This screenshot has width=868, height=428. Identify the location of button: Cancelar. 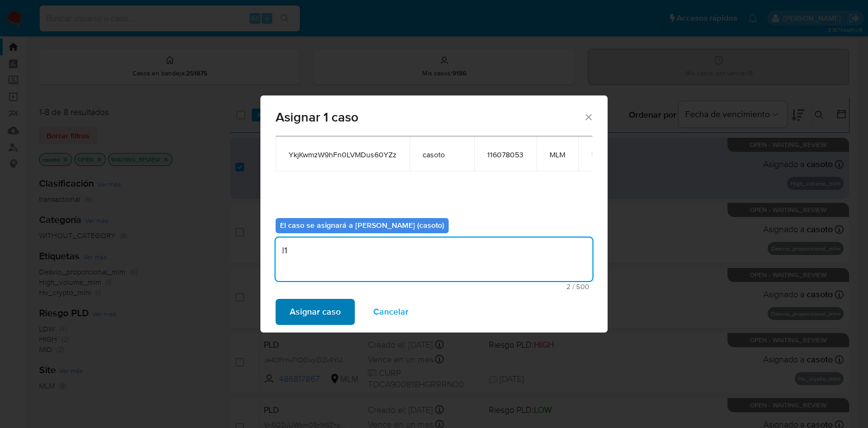
(391, 312).